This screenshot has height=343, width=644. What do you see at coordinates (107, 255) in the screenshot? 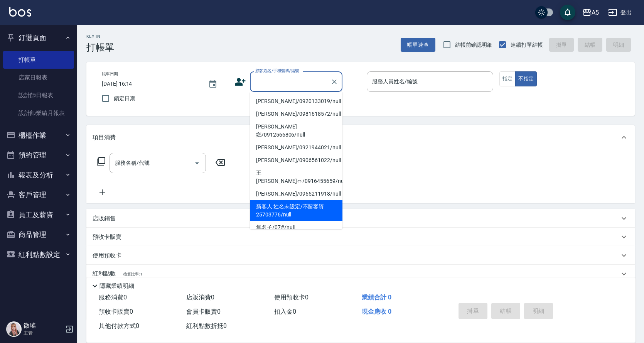
I see `p: 使用預收卡` at bounding box center [107, 255].